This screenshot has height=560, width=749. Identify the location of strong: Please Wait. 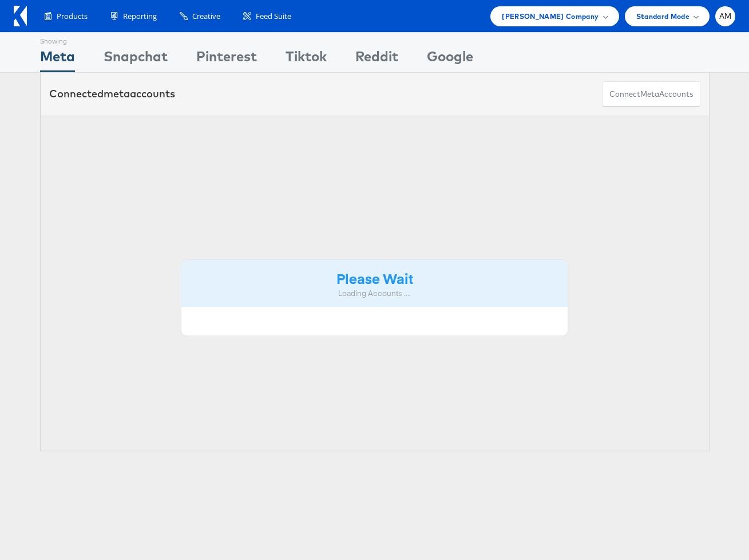
(375, 277).